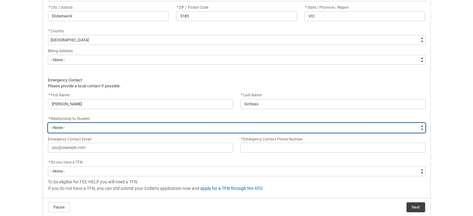 The height and width of the screenshot is (216, 473). I want to click on span: ZIP / Postal Code, so click(192, 7).